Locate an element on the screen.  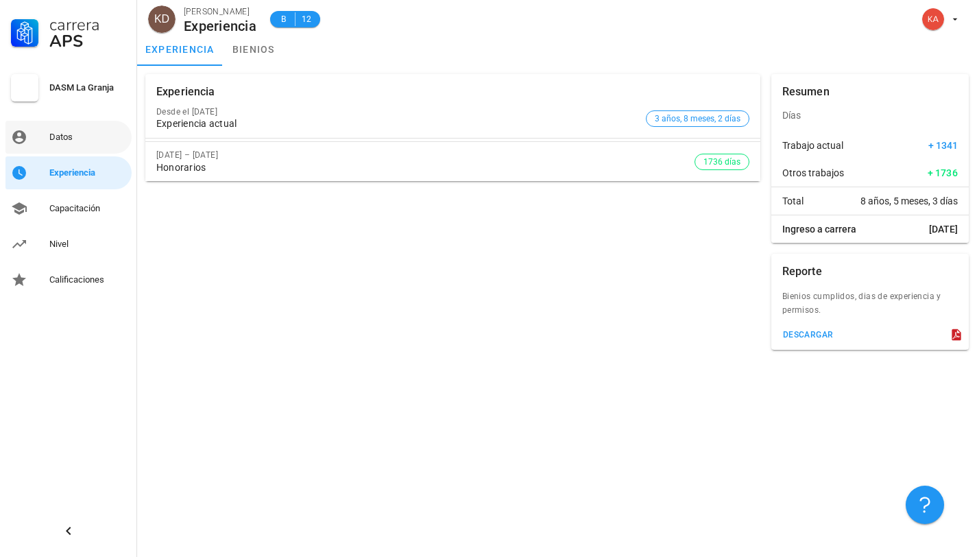
span: 8 años, 5 meses, 3 días is located at coordinates (909, 201).